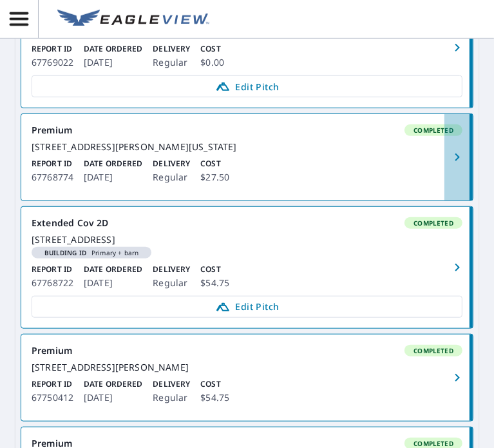 This screenshot has width=494, height=448. Describe the element at coordinates (247, 223) in the screenshot. I see `div: Extended Cov 2D` at that location.